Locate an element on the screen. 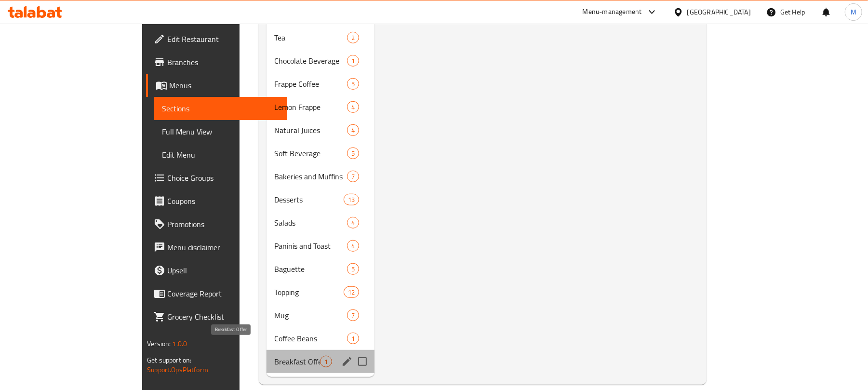 This screenshot has height=390, width=868. div: Topping is located at coordinates (309, 292).